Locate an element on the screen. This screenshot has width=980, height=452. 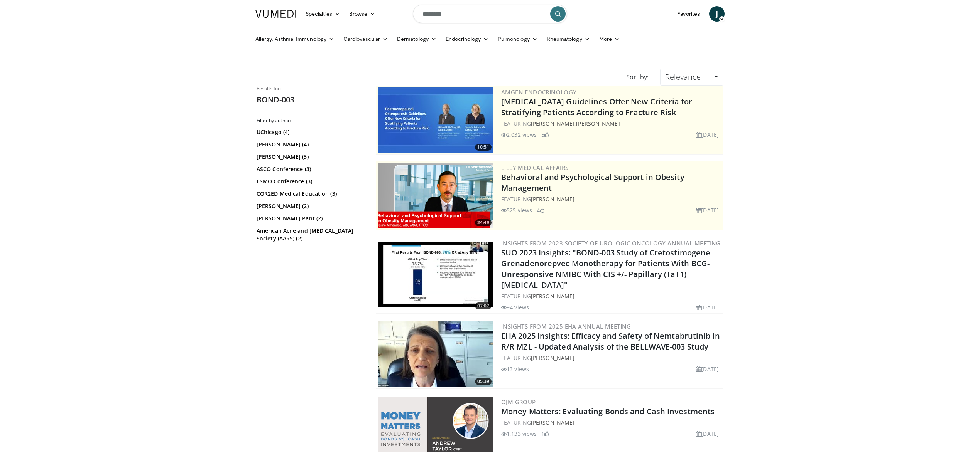
li: 94 views is located at coordinates (516, 308).